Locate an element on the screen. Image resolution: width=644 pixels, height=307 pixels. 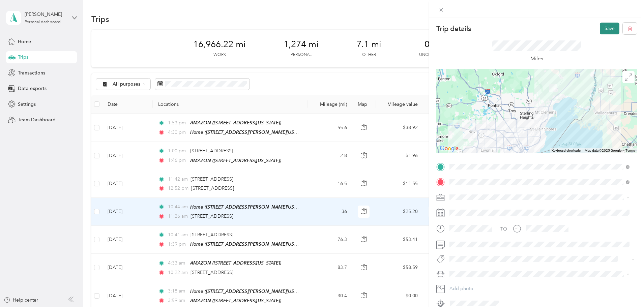
button: Save is located at coordinates (609, 28).